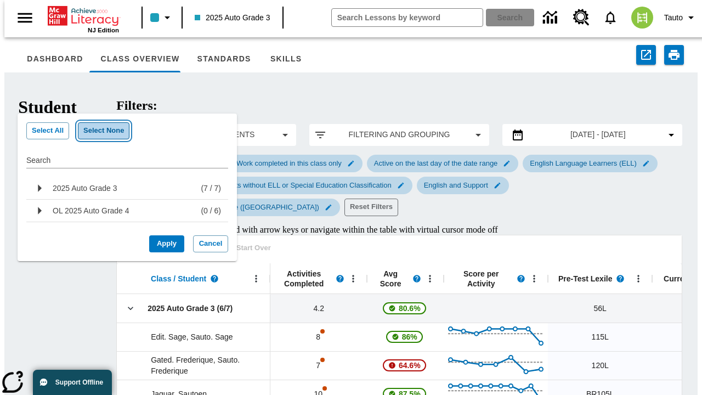 This screenshot has height=395, width=702. I want to click on span: 86%, so click(410, 337).